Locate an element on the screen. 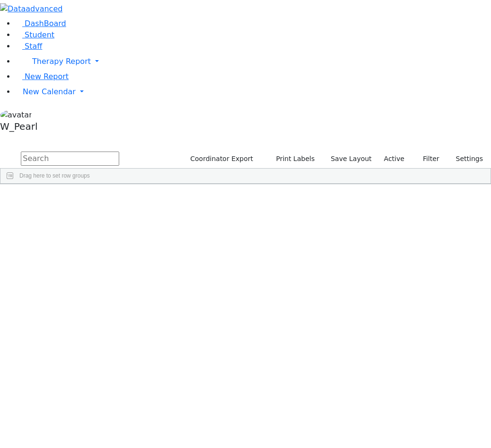 Image resolution: width=491 pixels, height=448 pixels. a: Therapy Report is located at coordinates (253, 61).